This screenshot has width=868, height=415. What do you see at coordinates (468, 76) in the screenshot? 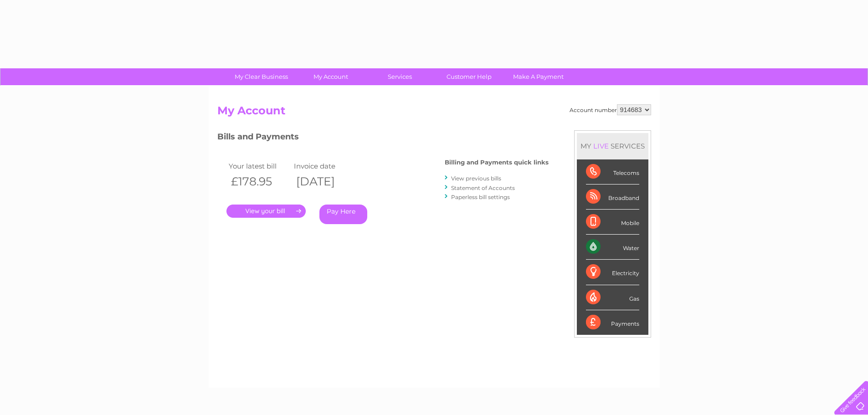
I see `a: Customer Help` at bounding box center [468, 76].